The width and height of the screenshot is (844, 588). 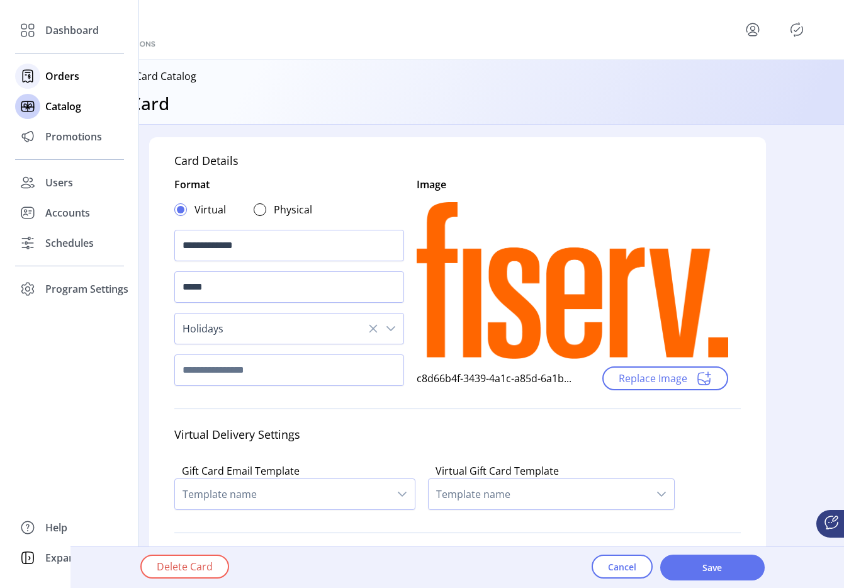 I want to click on button: menu, so click(x=753, y=30).